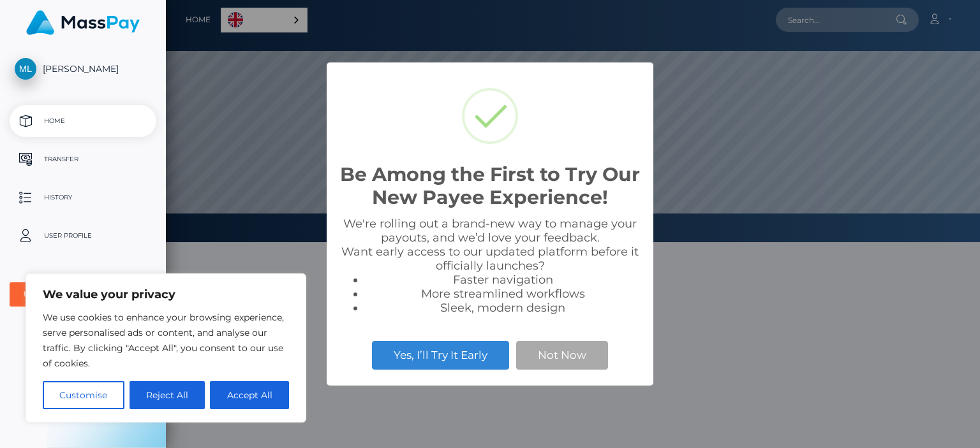  I want to click on button: Not Now, so click(562, 355).